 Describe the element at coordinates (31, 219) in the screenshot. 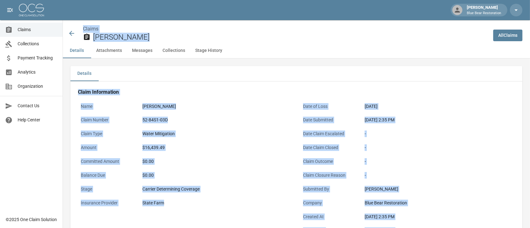

I see `div: © 2025 One Claim Solution` at that location.